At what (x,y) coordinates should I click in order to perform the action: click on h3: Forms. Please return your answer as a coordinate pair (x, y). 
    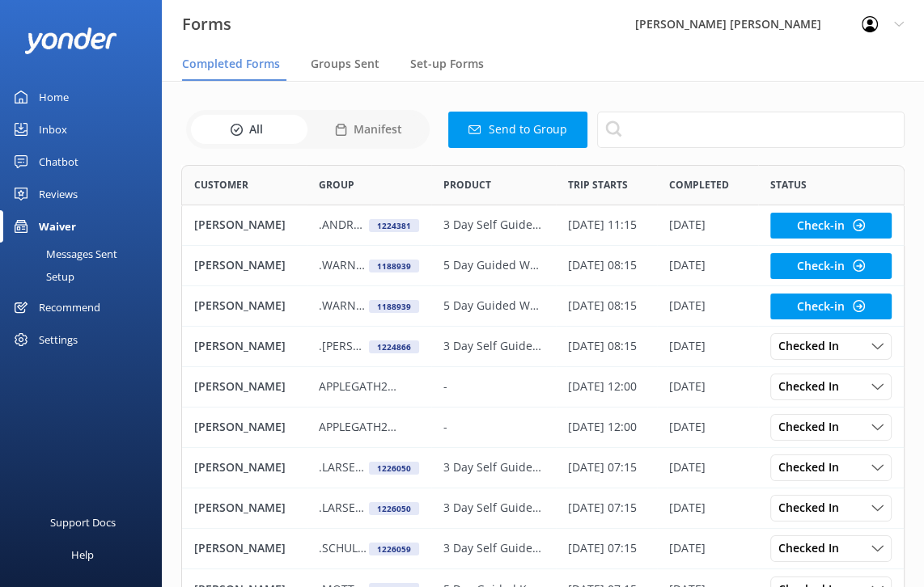
    Looking at the image, I should click on (206, 24).